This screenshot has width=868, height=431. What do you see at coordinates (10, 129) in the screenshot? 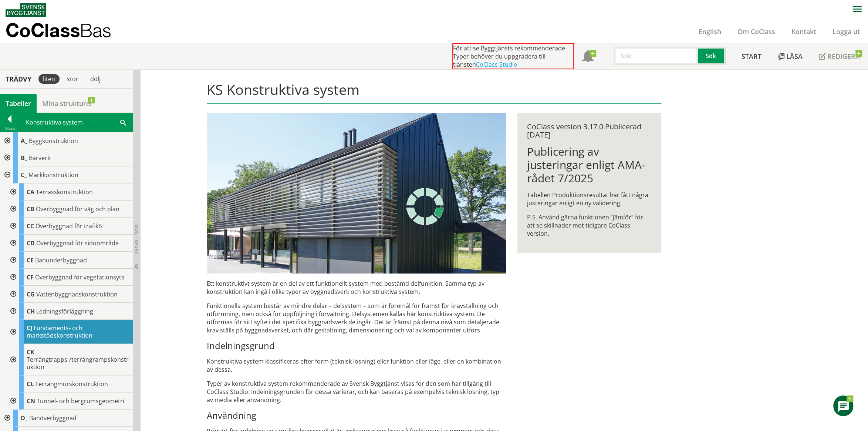
I see `div: Tillbaka` at bounding box center [10, 129].